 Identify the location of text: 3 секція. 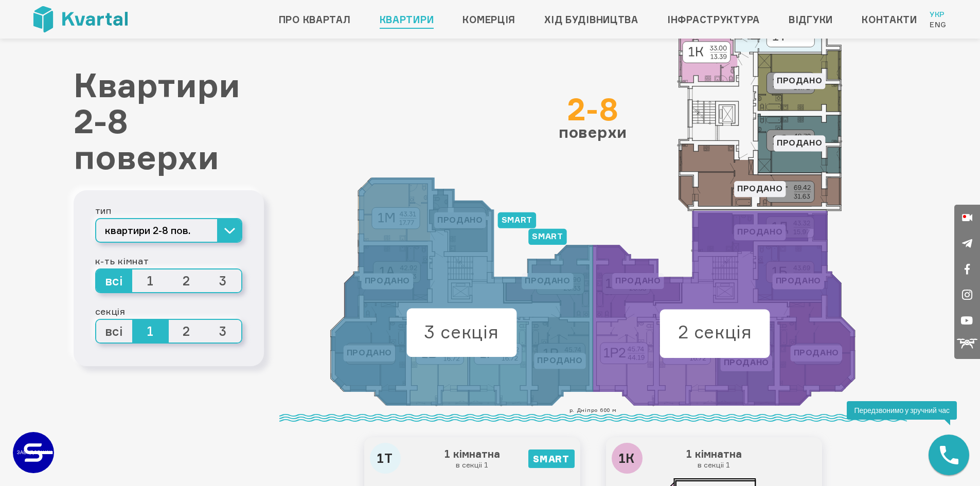
(461, 332).